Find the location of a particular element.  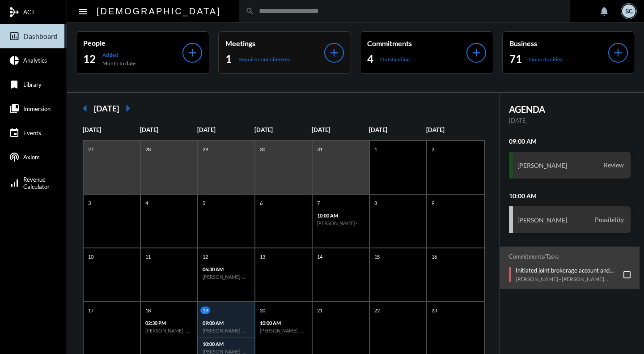

p: Meetings is located at coordinates (275, 43).